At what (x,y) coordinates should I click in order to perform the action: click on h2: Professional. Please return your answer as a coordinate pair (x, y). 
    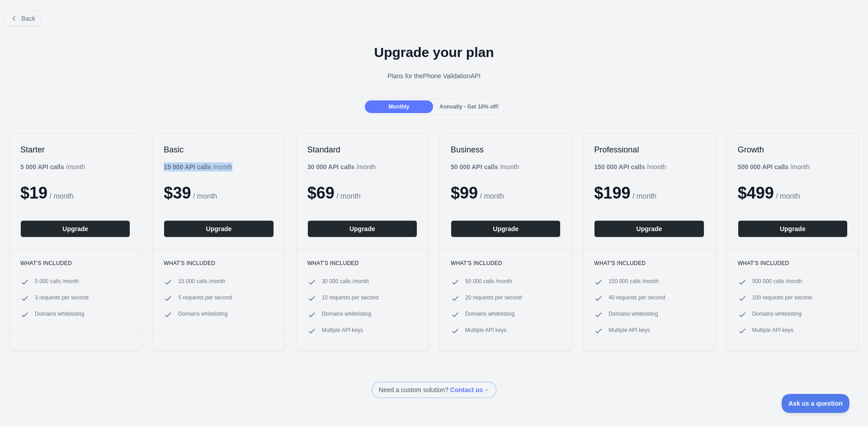
    Looking at the image, I should click on (649, 150).